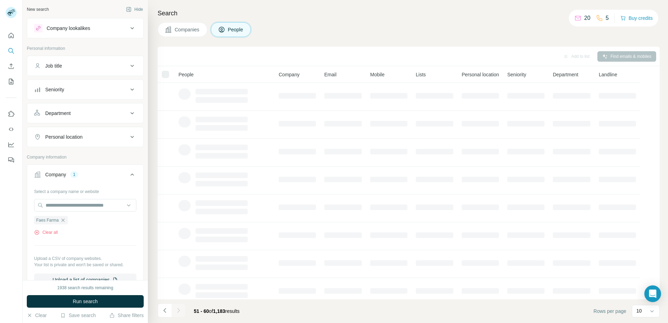  What do you see at coordinates (480, 74) in the screenshot?
I see `span: Personal location` at bounding box center [480, 74].